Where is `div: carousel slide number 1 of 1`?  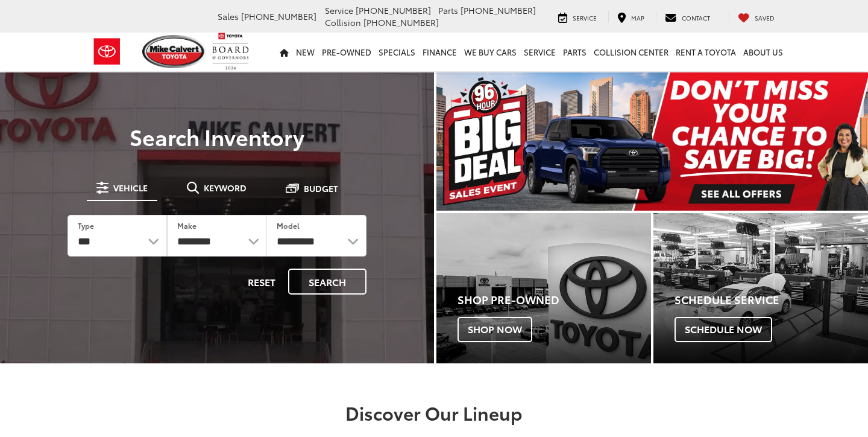
div: carousel slide number 1 of 1 is located at coordinates (652, 141).